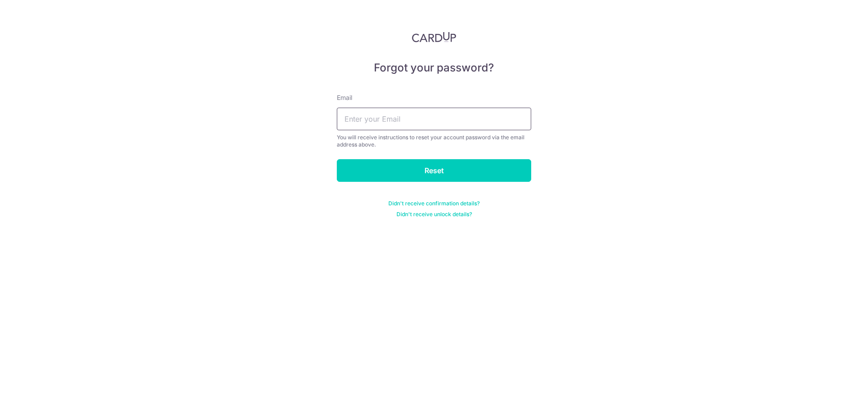  I want to click on input: Reset, so click(434, 171).